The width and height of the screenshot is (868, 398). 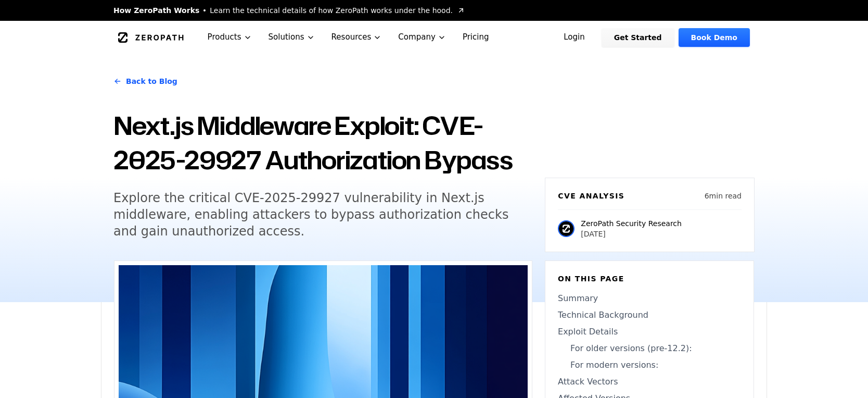 I want to click on span: How ZeroPath Works, so click(x=156, y=11).